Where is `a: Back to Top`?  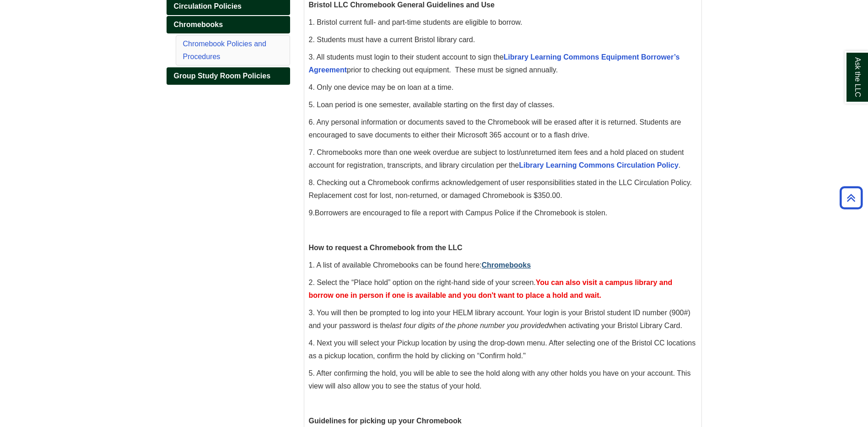
a: Back to Top is located at coordinates (852, 197).